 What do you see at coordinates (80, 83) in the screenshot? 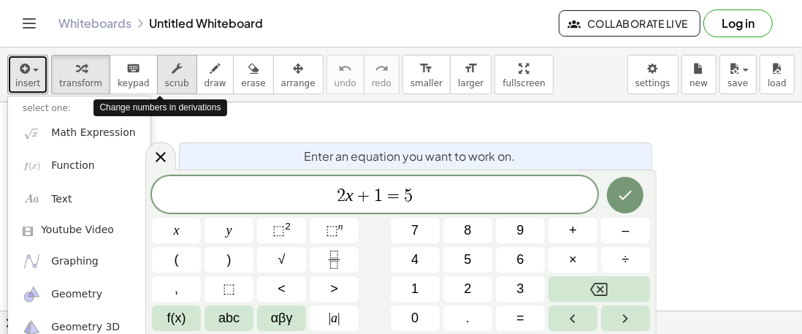
I see `span: transform` at bounding box center [80, 83].